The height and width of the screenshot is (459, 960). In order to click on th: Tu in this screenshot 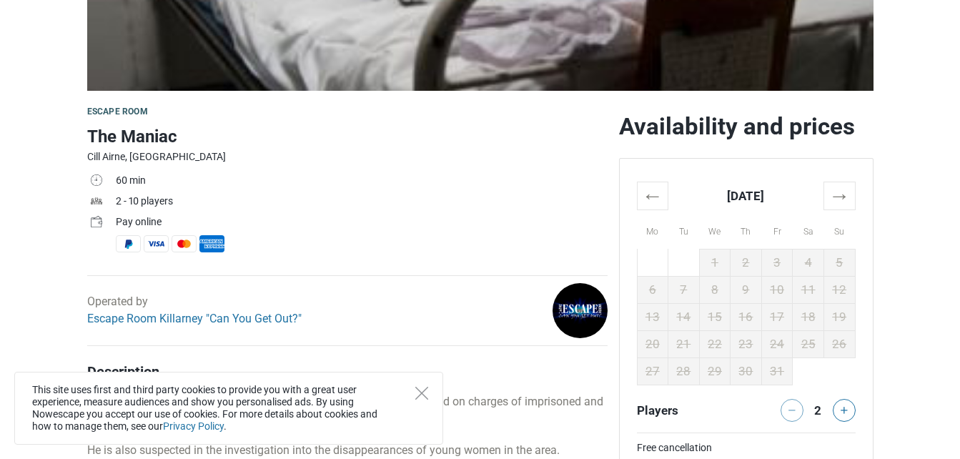, I will do `click(684, 229)`.